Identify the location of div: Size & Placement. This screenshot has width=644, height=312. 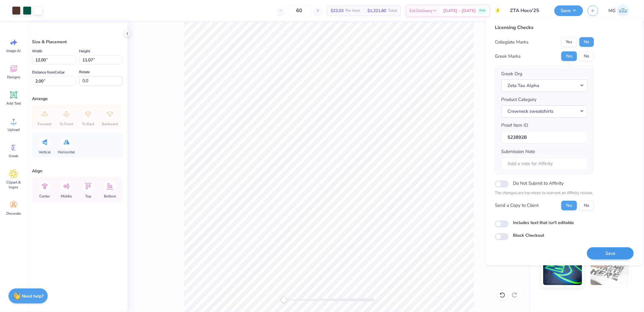
(77, 42).